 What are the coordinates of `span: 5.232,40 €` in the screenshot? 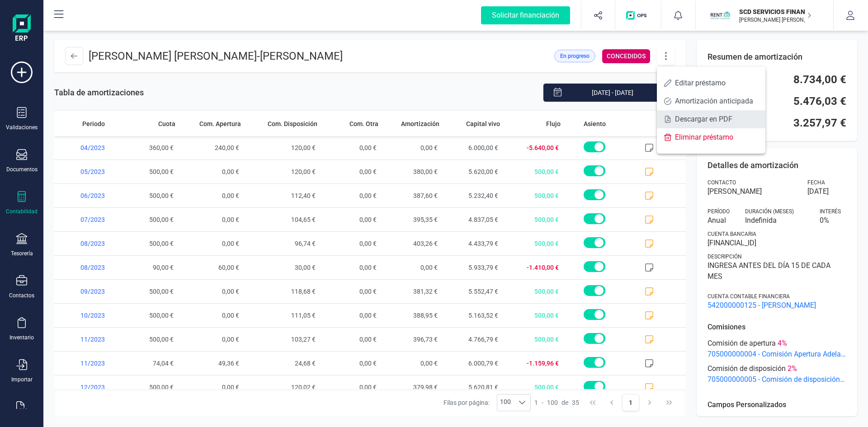 It's located at (473, 196).